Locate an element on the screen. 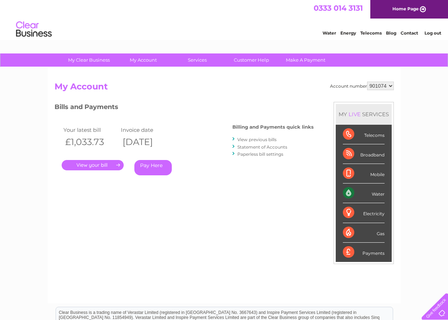  a: Paperless bill settings is located at coordinates (260, 154).